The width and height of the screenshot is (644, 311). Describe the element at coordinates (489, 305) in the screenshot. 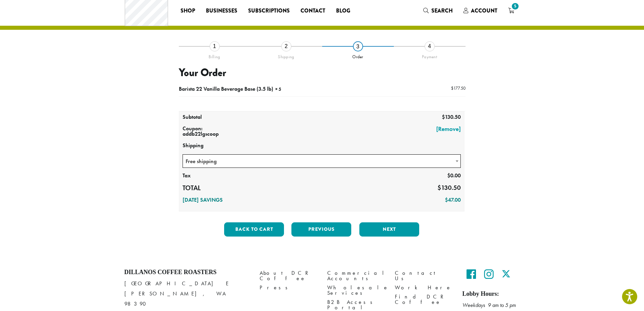

I see `em: Weekdays 9 am to 5 pm` at that location.